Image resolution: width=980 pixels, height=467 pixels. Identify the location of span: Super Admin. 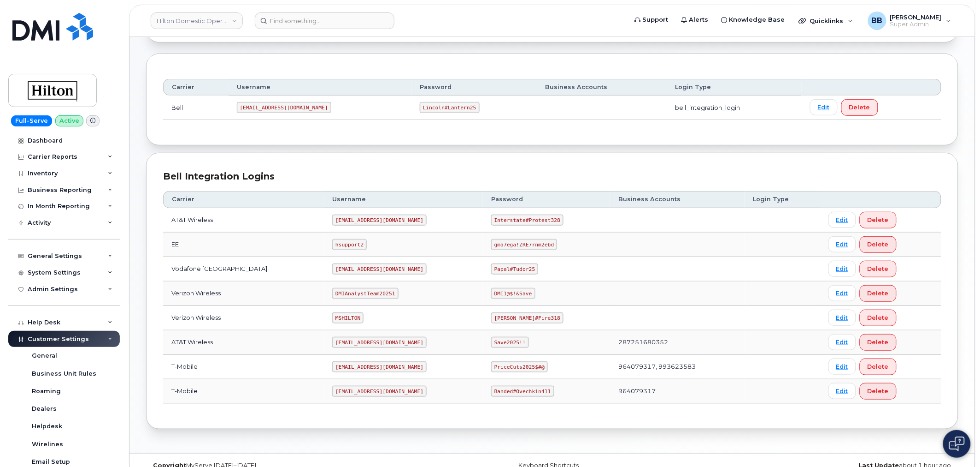
(916, 24).